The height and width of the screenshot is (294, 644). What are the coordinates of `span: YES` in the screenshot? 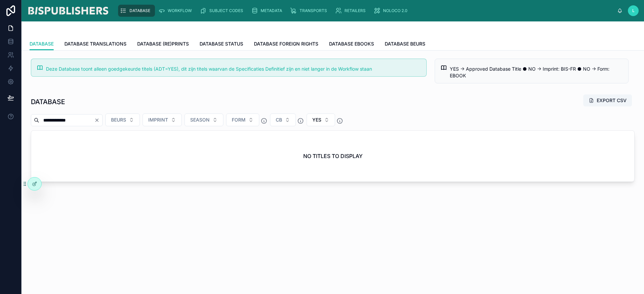 It's located at (316, 120).